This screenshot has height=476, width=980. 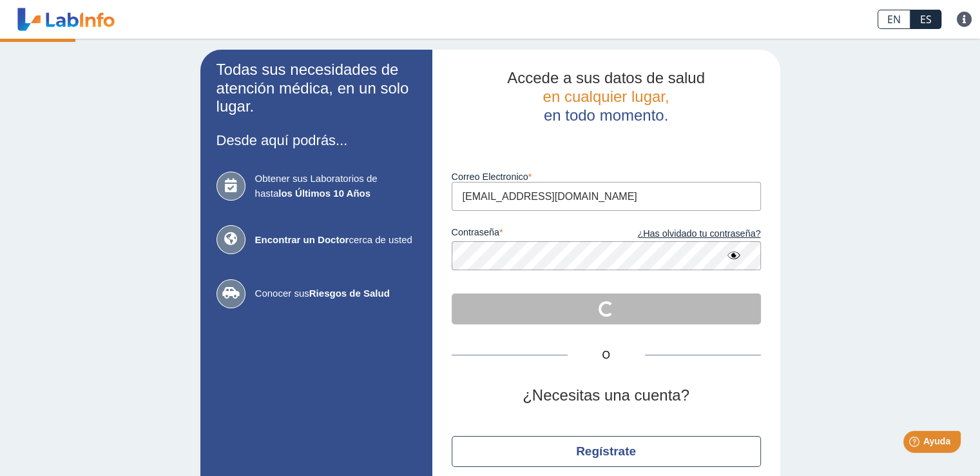 I want to click on span: en todo momento., so click(x=606, y=115).